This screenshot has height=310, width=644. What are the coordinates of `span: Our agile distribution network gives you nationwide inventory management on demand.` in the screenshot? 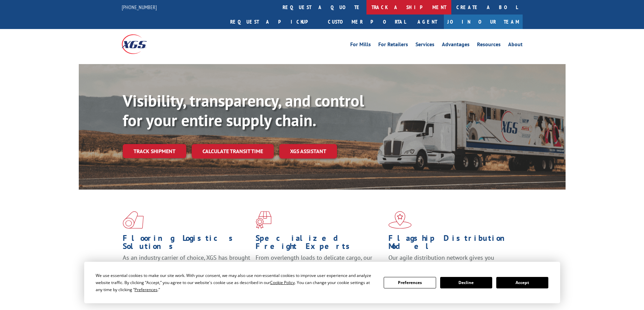 It's located at (450, 262).